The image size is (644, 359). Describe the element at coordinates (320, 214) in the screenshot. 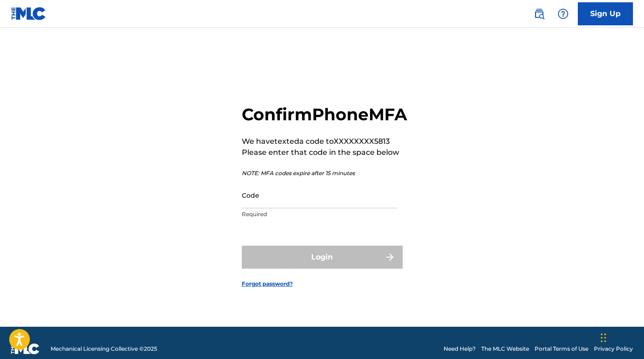

I see `p: Required` at that location.